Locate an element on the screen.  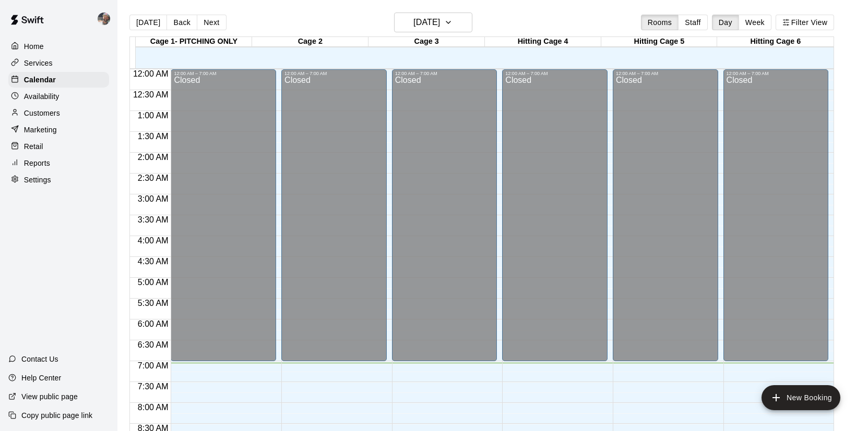
button: Staff is located at coordinates (693, 22).